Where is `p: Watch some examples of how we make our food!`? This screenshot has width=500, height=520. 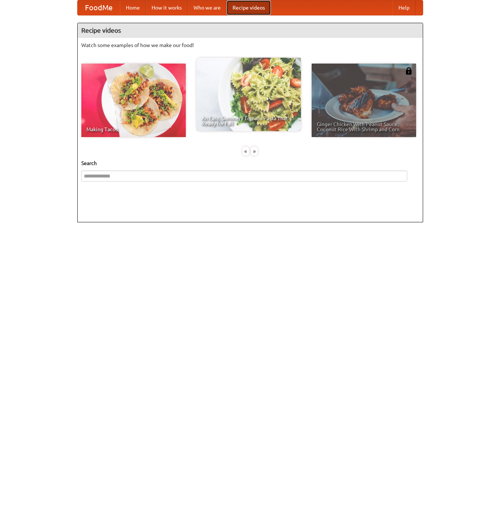 p: Watch some examples of how we make our food! is located at coordinates (250, 45).